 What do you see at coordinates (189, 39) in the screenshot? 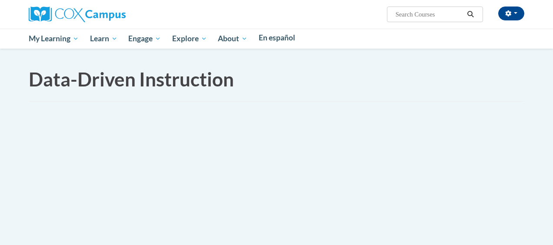
I see `span: Explore` at bounding box center [189, 39].